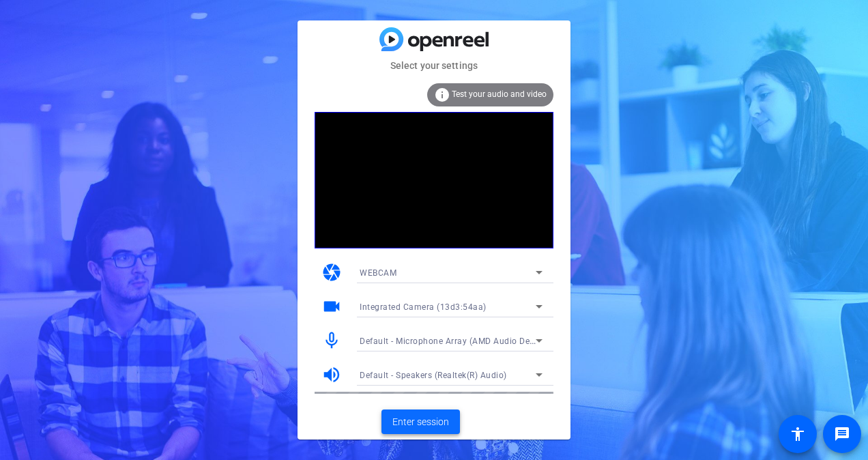 The image size is (868, 460). Describe the element at coordinates (332, 306) in the screenshot. I see `mat-icon: videocam` at that location.